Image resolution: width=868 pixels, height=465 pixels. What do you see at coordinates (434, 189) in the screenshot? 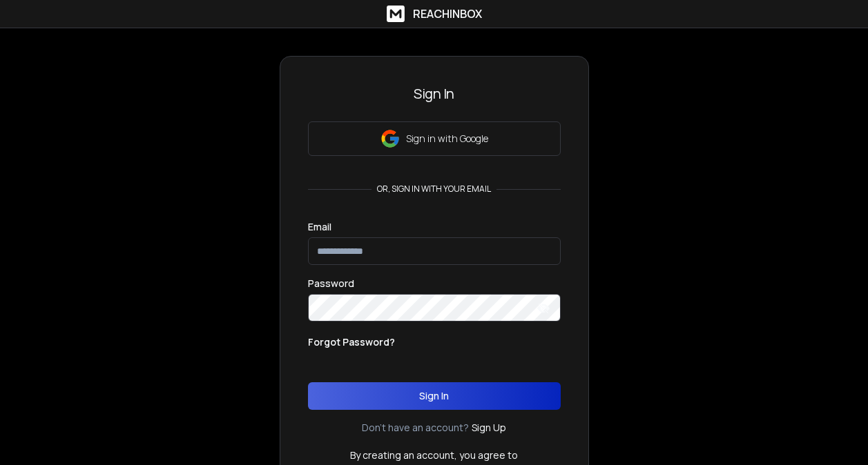
I see `p: or, sign in with your email` at bounding box center [434, 189].